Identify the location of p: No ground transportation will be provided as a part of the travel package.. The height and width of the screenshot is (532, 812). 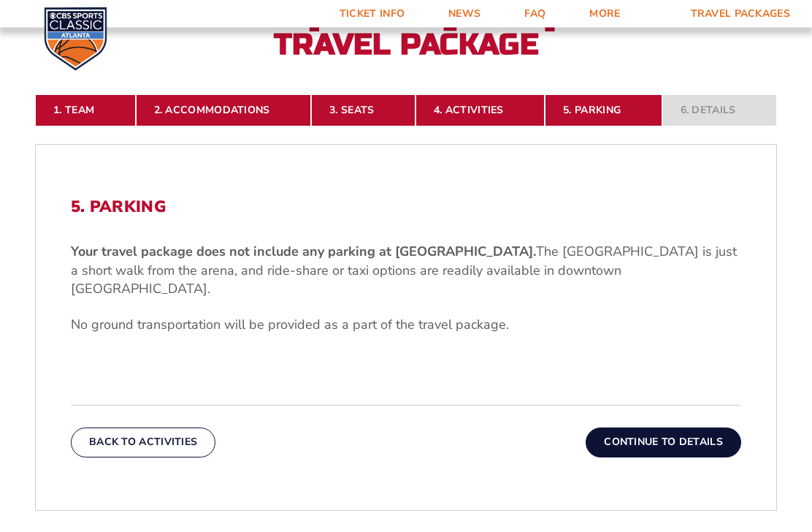
(406, 325).